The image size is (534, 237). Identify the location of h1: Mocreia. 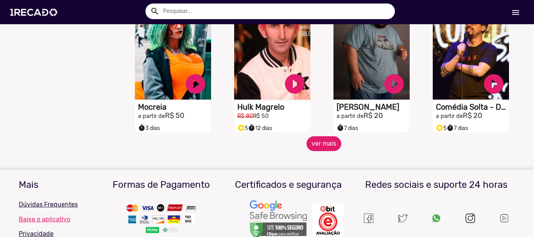
(174, 107).